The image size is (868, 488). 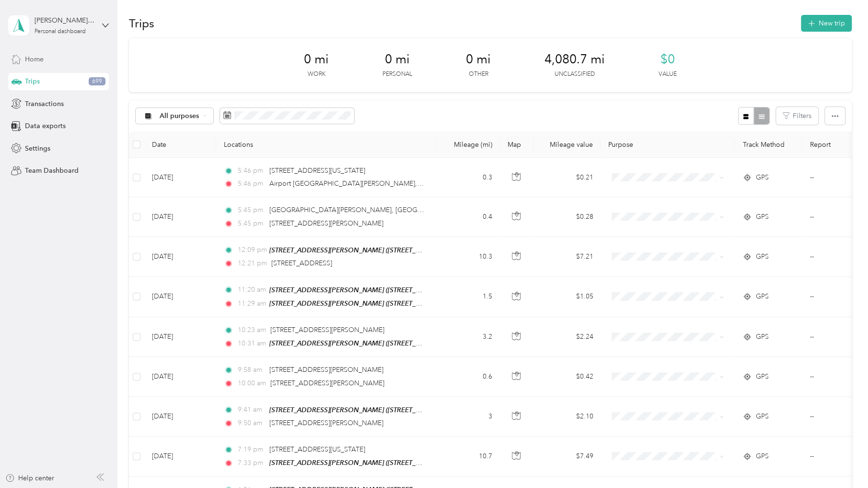 What do you see at coordinates (97, 82) in the screenshot?
I see `span: 699` at bounding box center [97, 82].